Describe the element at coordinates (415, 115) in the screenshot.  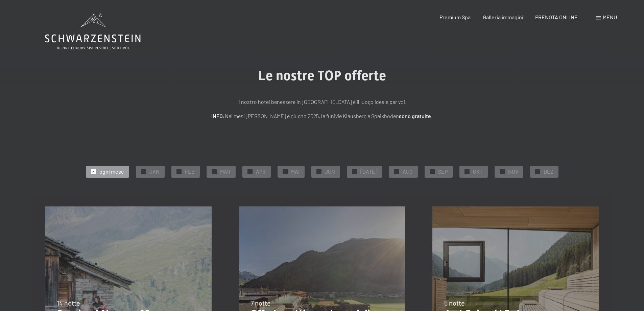
I see `strong: sono gratuite` at that location.